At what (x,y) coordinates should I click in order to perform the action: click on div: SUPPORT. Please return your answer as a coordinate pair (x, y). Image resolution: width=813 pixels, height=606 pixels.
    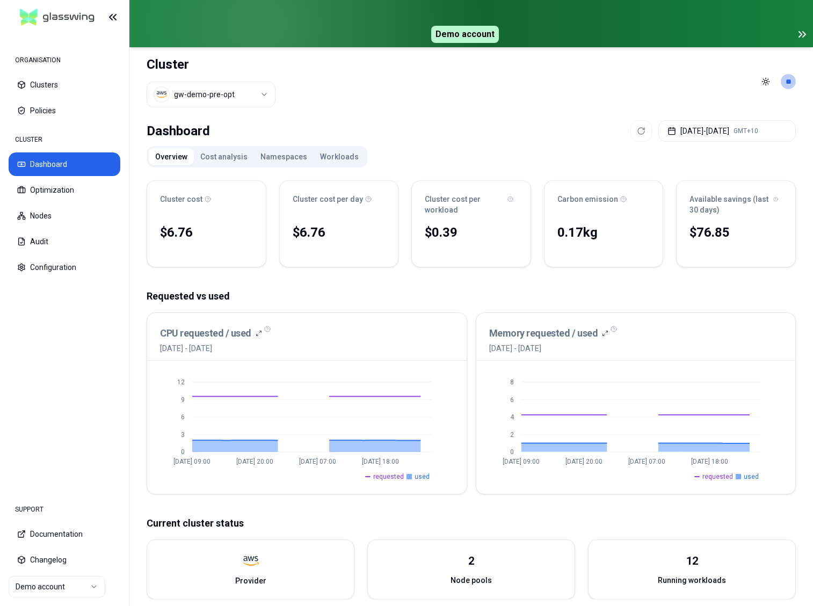
    Looking at the image, I should click on (64, 510).